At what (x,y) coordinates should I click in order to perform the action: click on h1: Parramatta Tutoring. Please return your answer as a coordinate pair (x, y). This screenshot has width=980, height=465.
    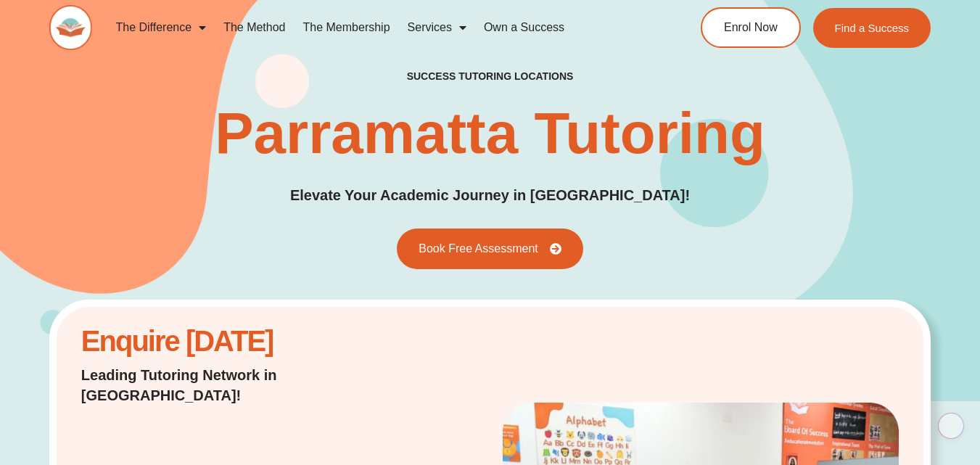
    Looking at the image, I should click on (490, 134).